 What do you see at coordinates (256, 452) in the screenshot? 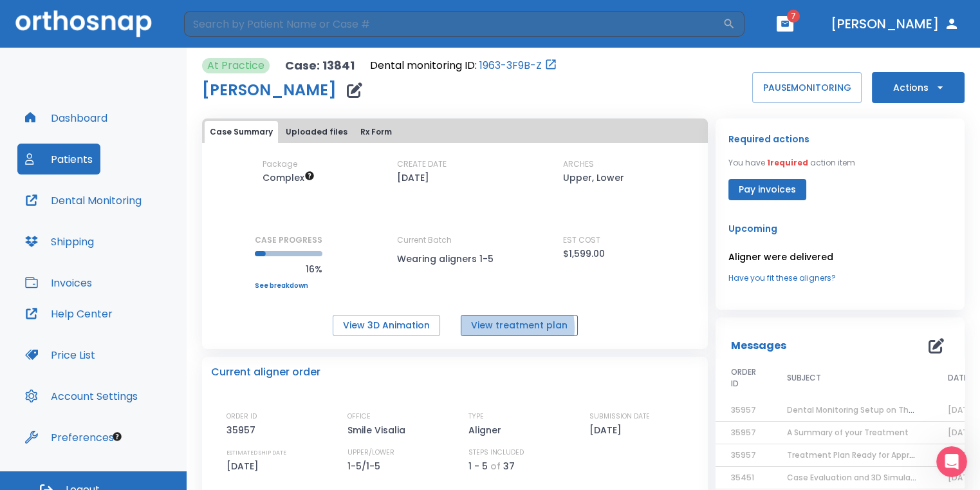
I see `p: ESTIMATED SHIP DATE` at bounding box center [256, 452].